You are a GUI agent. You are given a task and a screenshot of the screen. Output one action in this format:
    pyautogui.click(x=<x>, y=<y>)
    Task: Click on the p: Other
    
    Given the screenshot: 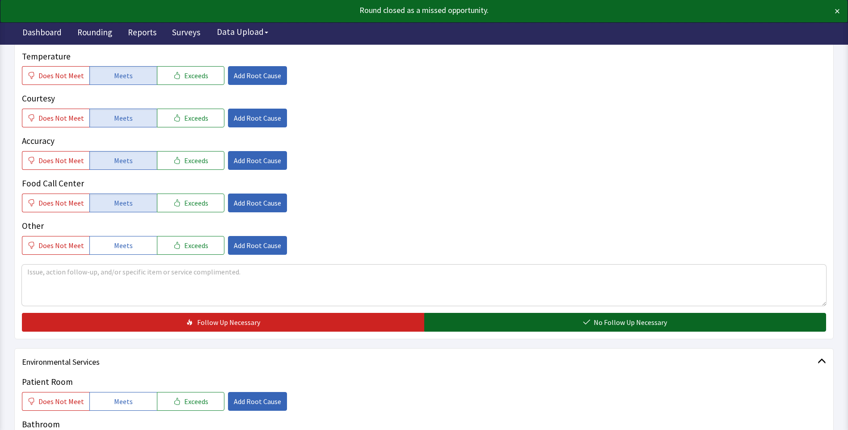 What is the action you would take?
    pyautogui.click(x=424, y=226)
    